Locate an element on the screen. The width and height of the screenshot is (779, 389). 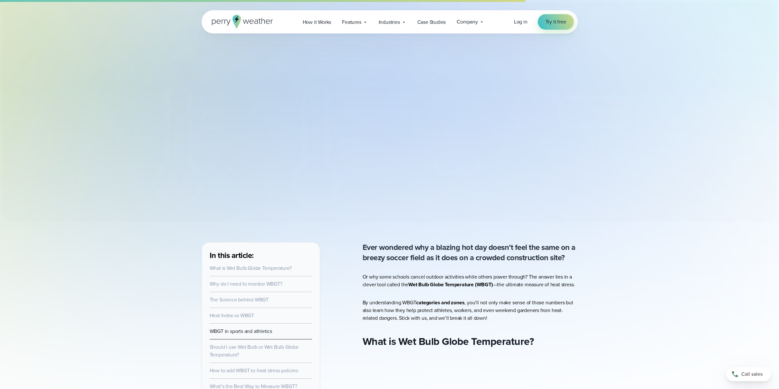
a: How to add WBGT to heat stress policies is located at coordinates (254, 370).